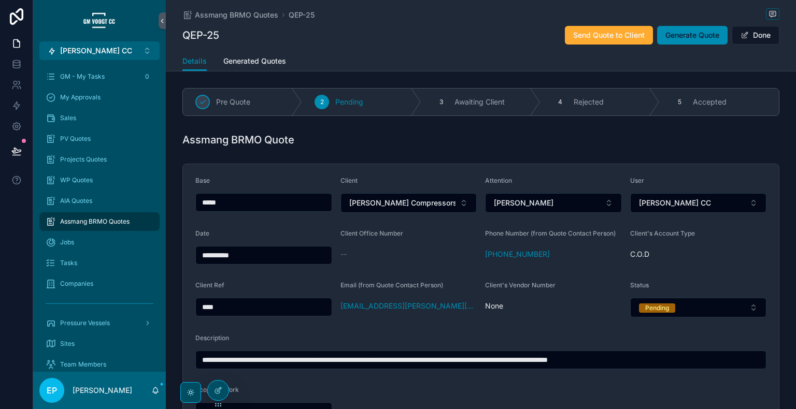  Describe the element at coordinates (99, 180) in the screenshot. I see `a: WP Quotes` at that location.